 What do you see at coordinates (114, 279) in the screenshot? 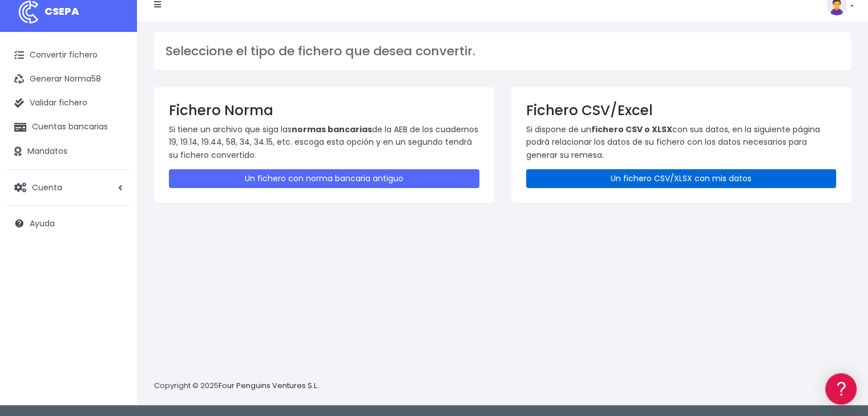
I see `div: Programadores` at bounding box center [114, 279].